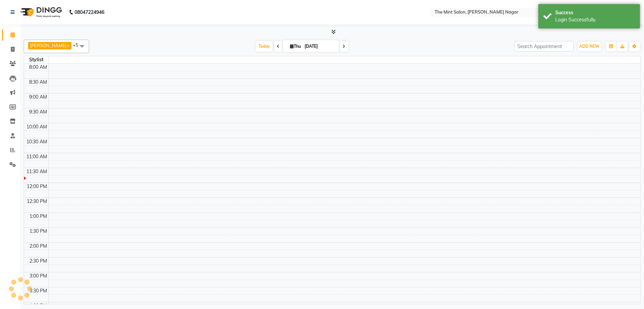 The image size is (644, 309). Describe the element at coordinates (39, 261) in the screenshot. I see `div: 2:30 PM` at that location.